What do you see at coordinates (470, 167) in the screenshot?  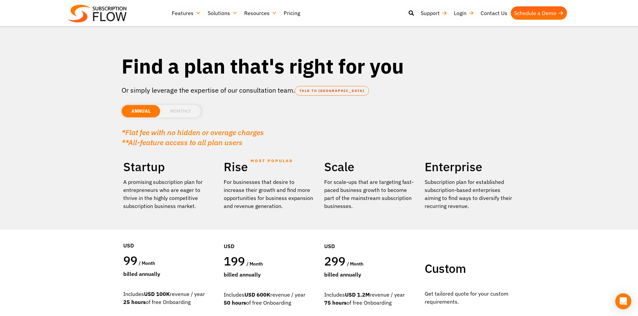 I see `h2: Enterprise` at bounding box center [470, 167].